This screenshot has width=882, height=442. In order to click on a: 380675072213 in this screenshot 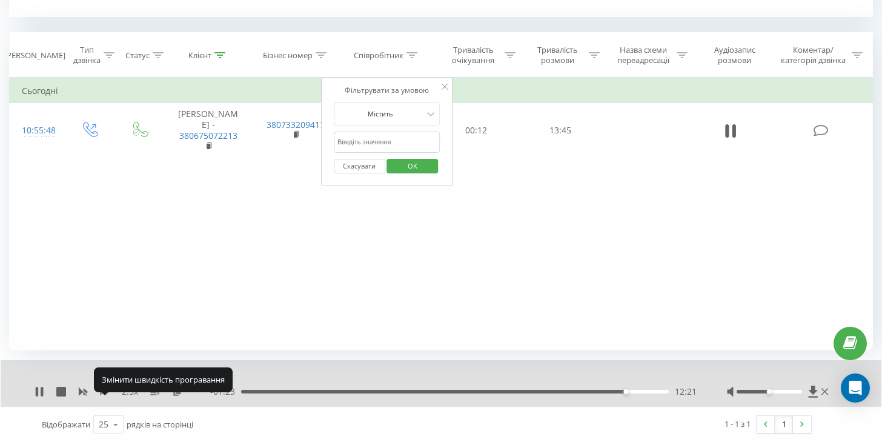, I will do `click(208, 135)`.